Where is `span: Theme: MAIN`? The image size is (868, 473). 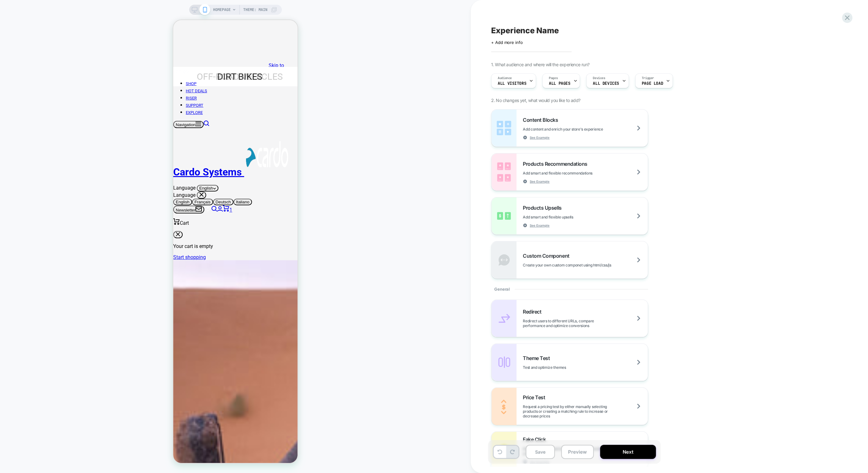 span: Theme: MAIN is located at coordinates (255, 10).